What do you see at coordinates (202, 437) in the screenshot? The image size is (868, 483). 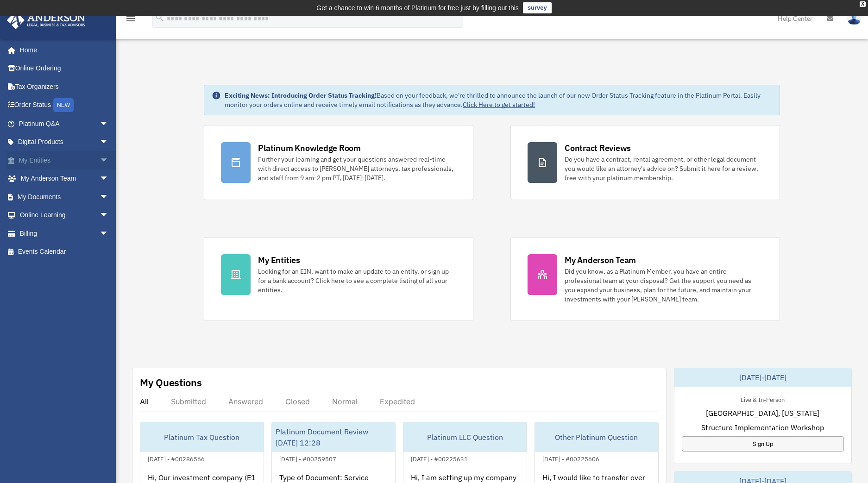 I see `div: Platinum Tax Question` at bounding box center [202, 437].